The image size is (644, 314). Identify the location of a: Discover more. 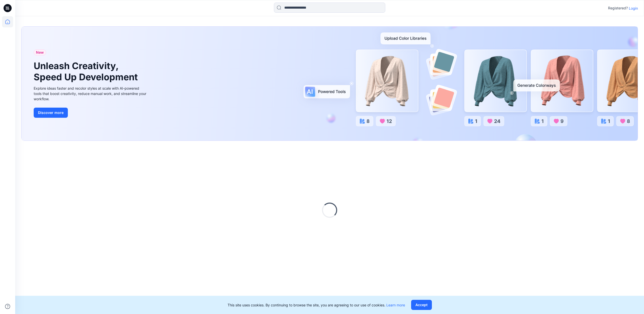
(91, 113).